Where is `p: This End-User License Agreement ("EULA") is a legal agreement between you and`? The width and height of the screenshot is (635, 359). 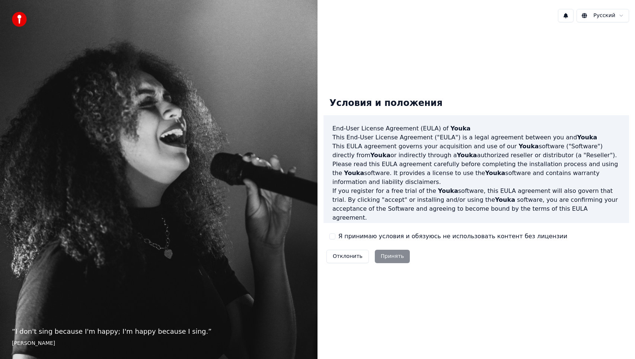
p: This End-User License Agreement ("EULA") is a legal agreement between you and is located at coordinates (476, 138).